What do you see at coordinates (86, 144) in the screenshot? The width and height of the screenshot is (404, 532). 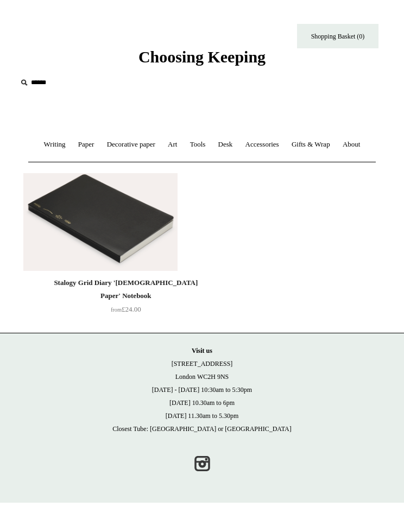 I see `a: Paper` at bounding box center [86, 144].